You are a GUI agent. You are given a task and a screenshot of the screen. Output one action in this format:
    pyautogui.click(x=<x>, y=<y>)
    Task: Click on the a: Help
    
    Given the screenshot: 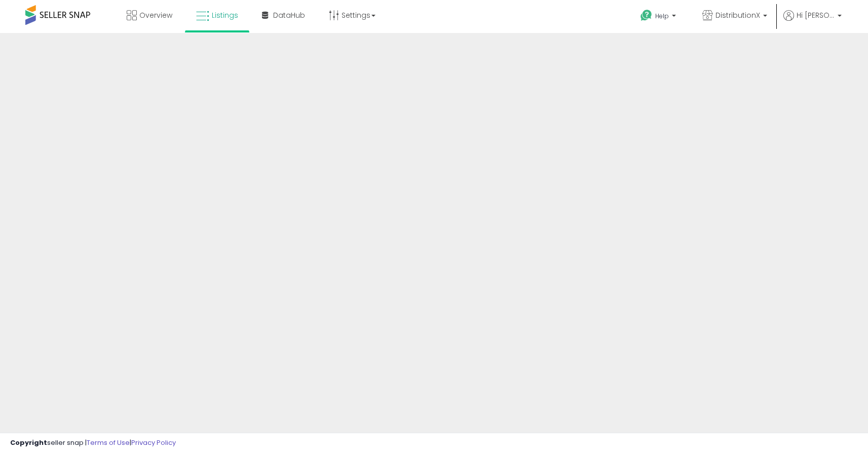 What is the action you would take?
    pyautogui.click(x=660, y=18)
    